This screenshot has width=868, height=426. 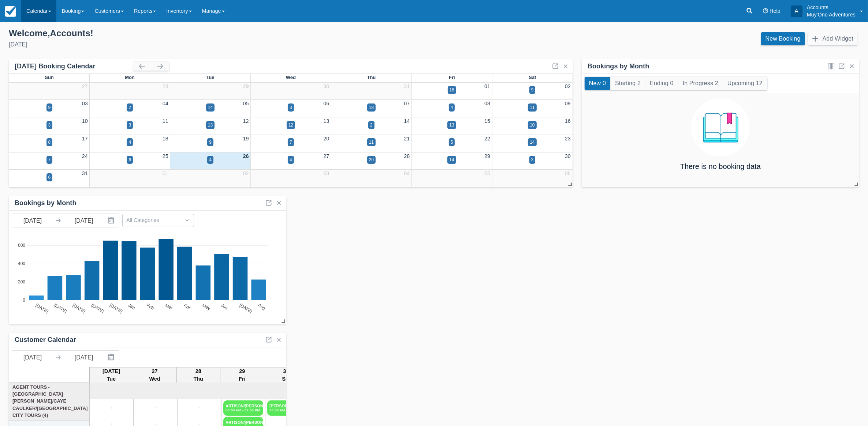 I want to click on span: Thu, so click(x=372, y=77).